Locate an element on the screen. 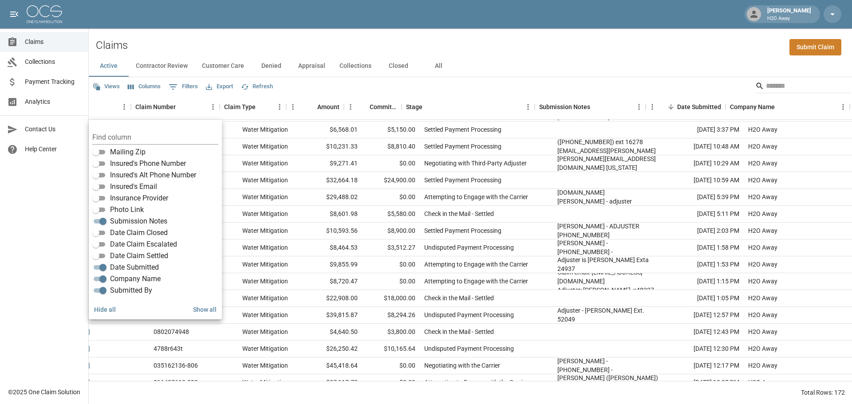 The width and height of the screenshot is (852, 404). div: Claim email: 3j75pgw5d7wbm@claims.usaa.com Adjuster: Roberto Balladares, x48227 is located at coordinates (608, 281).